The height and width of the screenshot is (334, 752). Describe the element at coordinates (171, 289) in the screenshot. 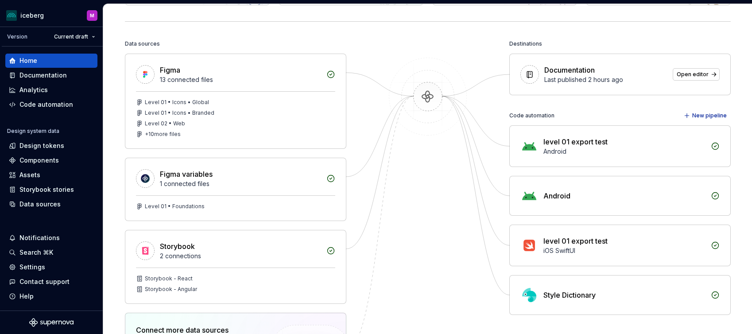

I see `div: Storybook - Angular` at that location.